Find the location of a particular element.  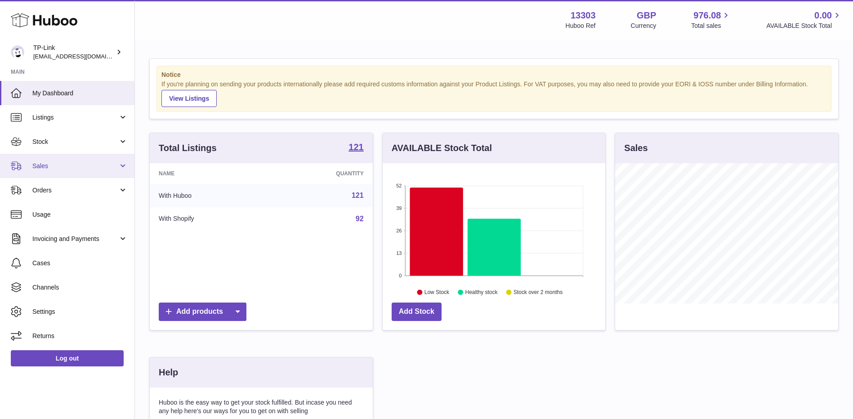

span: Returns is located at coordinates (80, 336).